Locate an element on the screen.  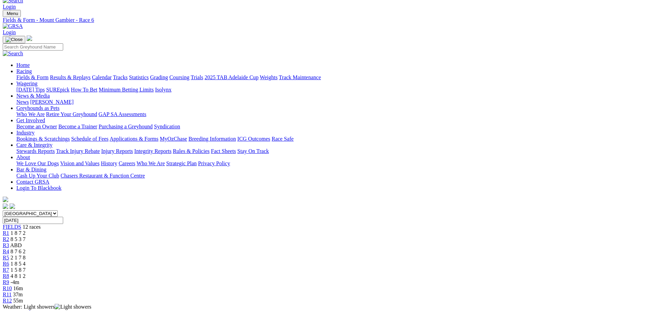
input: Search is located at coordinates (33, 47).